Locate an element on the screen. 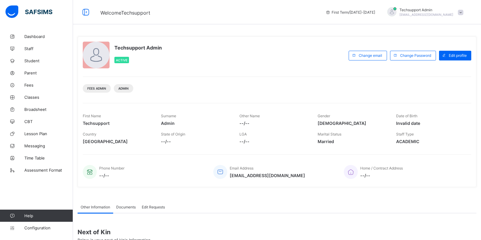 This screenshot has height=240, width=481. span: Other Information is located at coordinates (95, 207).